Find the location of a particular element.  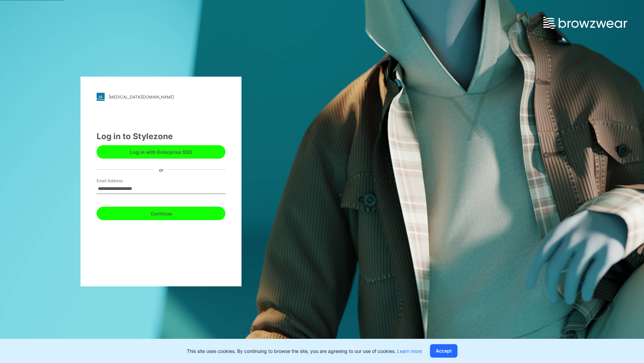

div: Log in to Stylezone is located at coordinates (161, 136).